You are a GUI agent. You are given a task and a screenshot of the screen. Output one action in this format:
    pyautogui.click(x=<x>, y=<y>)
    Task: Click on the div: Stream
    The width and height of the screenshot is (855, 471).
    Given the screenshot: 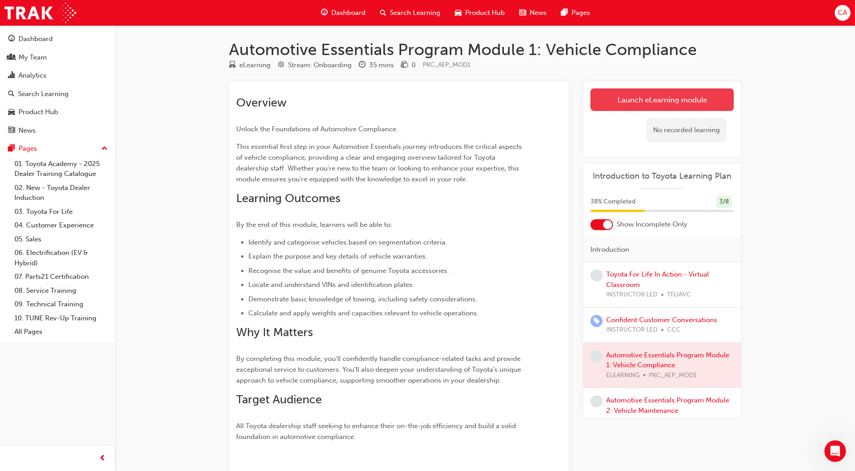 What is the action you would take?
    pyautogui.click(x=315, y=65)
    